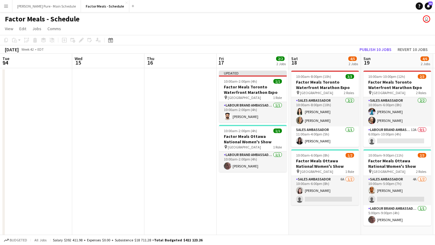 This screenshot has height=245, width=435. Describe the element at coordinates (313, 76) in the screenshot. I see `span: 10:00am-8:00pm (10h)` at that location.